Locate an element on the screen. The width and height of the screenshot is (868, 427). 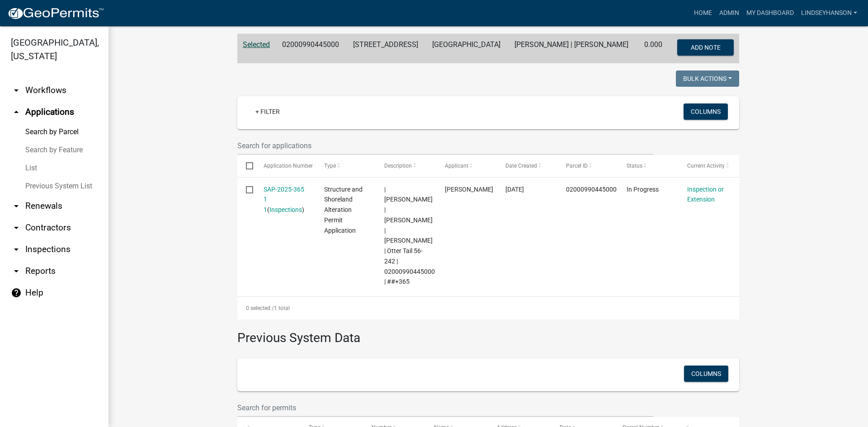
span: 02000990445000 is located at coordinates (591, 189).